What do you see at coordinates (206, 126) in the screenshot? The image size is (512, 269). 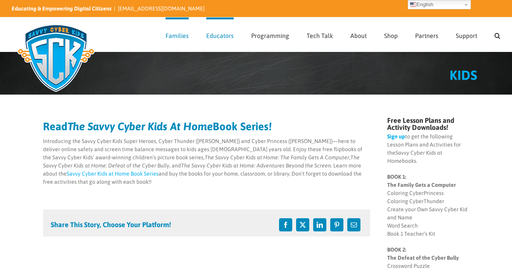 I see `h2: Read Book Series!` at bounding box center [206, 126].